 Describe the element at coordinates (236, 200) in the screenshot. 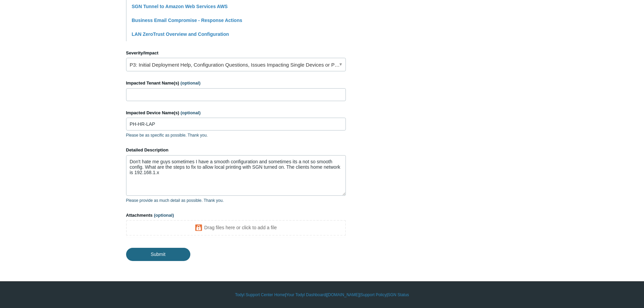

I see `p: Please provide as much detail as possible. Thank you.` at that location.